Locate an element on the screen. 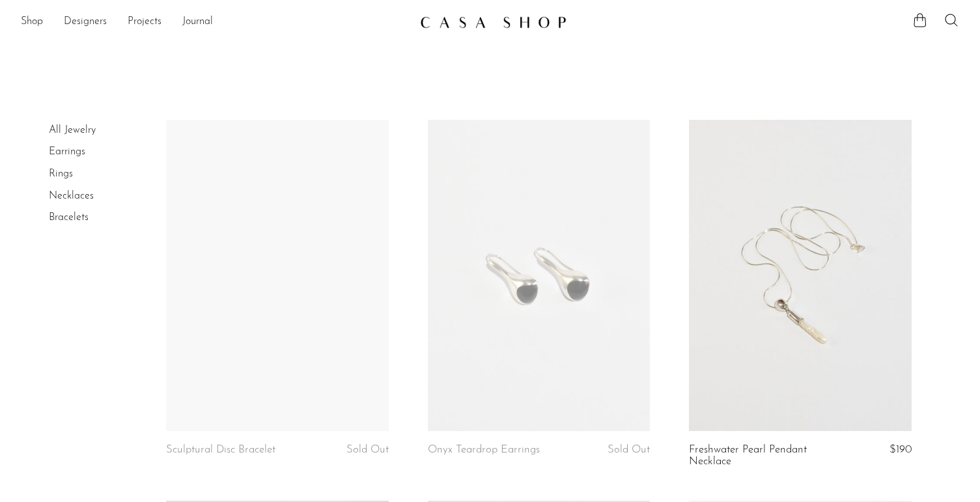 The height and width of the screenshot is (502, 980). ul: NEW HEADER MENU is located at coordinates (215, 23).